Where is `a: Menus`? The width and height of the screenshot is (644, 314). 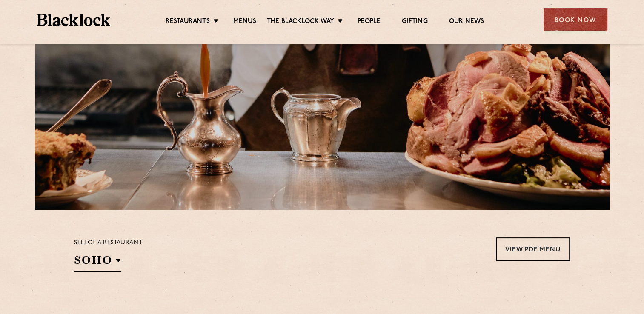
a: Menus is located at coordinates (245, 22).